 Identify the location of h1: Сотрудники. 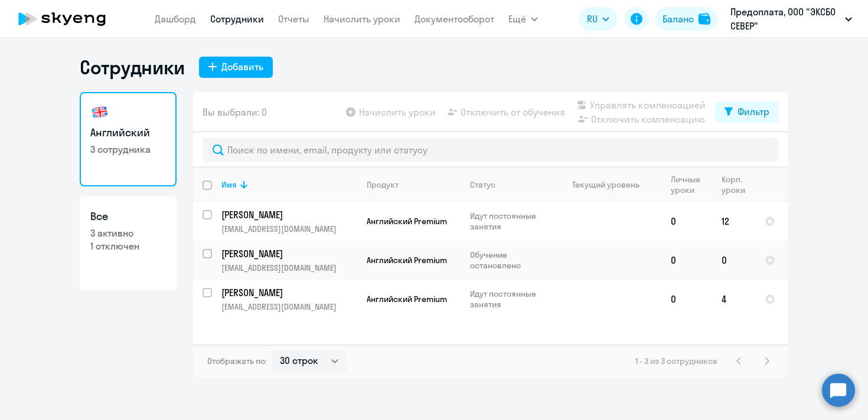
(132, 67).